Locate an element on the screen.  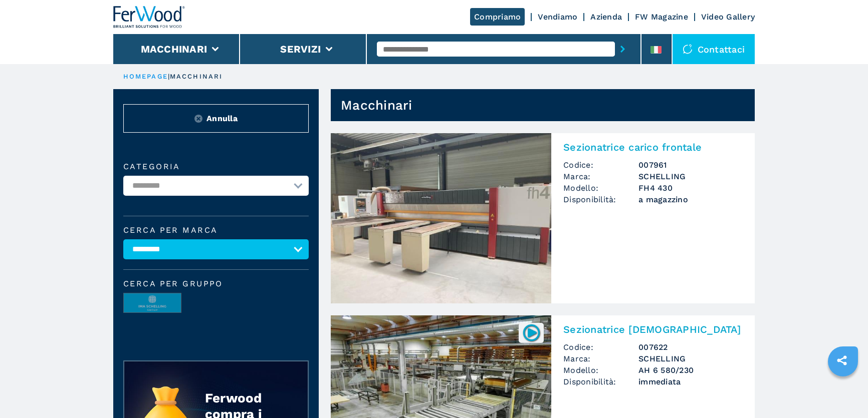
p: macchinari is located at coordinates (196, 77).